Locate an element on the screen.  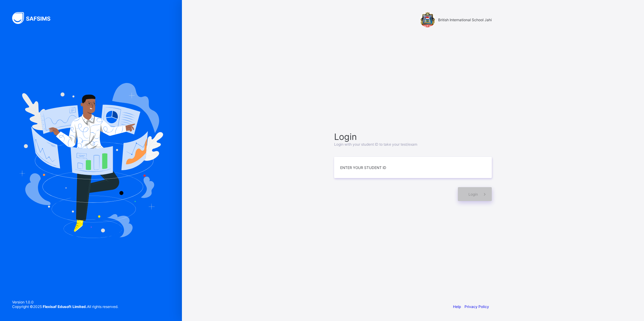
img: SAFSIMS Logo is located at coordinates (35, 18).